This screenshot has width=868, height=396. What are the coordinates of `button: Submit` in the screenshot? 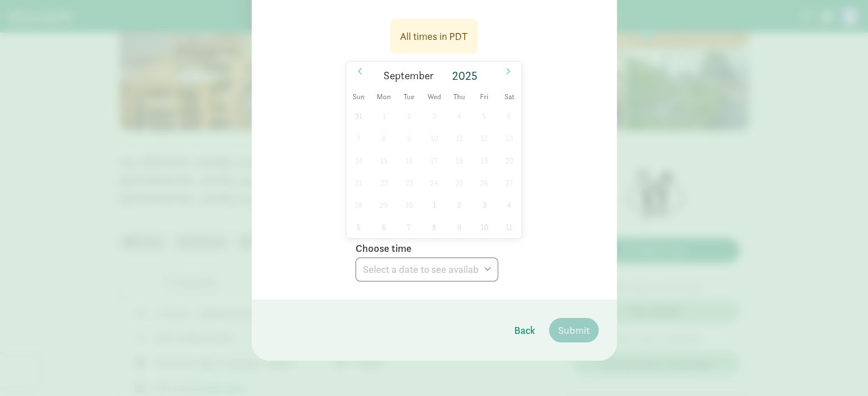 It's located at (574, 330).